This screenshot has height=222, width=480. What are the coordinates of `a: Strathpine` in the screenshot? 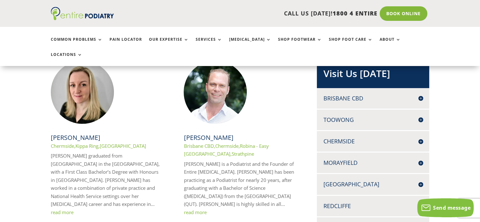 It's located at (243, 154).